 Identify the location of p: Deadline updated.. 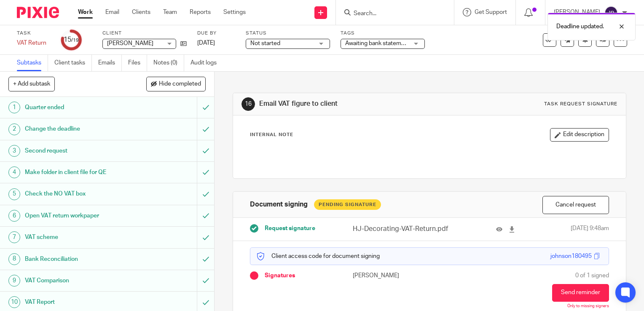
(579, 26).